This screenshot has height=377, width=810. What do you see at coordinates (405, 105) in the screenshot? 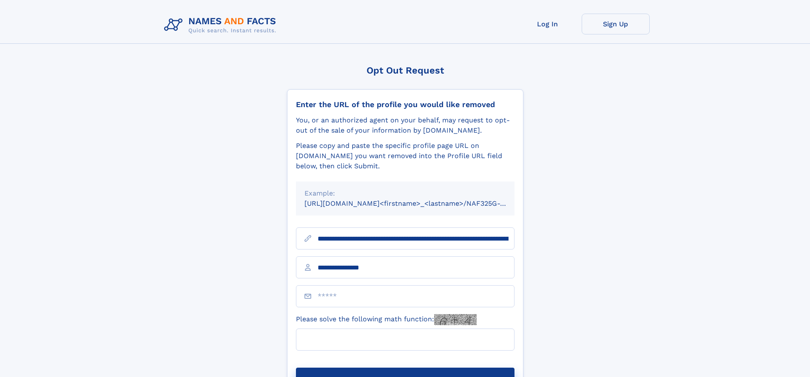
I see `div: Enter the URL of the profile you would like removed` at bounding box center [405, 105].